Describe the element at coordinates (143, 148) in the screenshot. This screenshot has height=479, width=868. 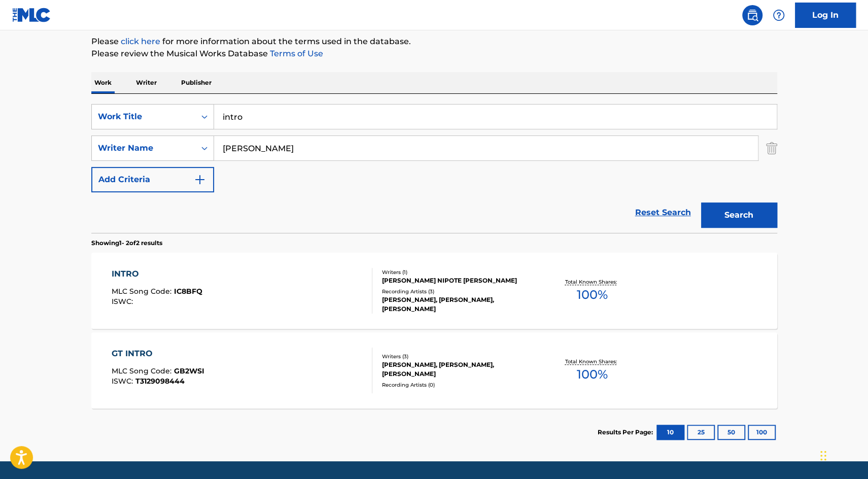
I see `div: Writer Name` at that location.